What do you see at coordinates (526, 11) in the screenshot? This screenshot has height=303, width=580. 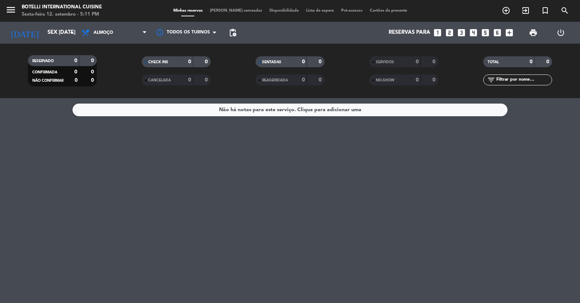 I see `i: exit_to_app` at bounding box center [526, 11].